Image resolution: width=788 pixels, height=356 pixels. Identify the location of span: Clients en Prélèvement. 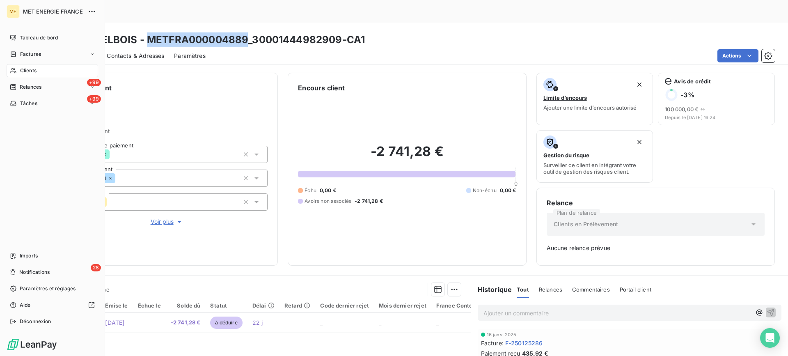
(586, 224).